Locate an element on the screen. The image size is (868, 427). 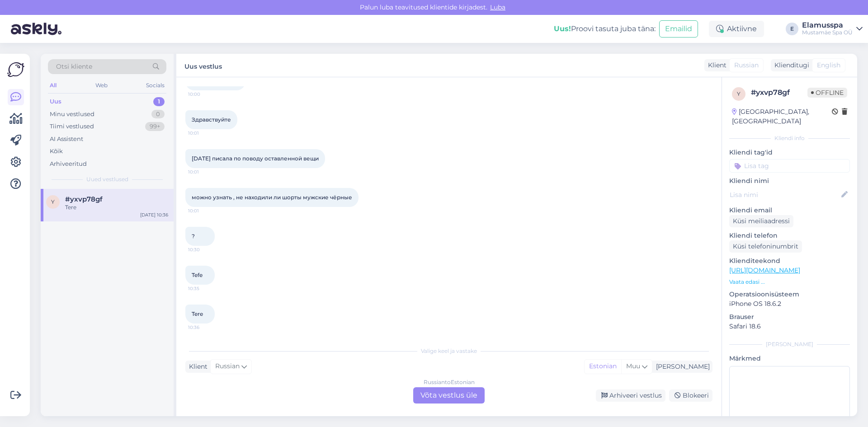
div: Valige keel ja vastake is located at coordinates (449, 351).